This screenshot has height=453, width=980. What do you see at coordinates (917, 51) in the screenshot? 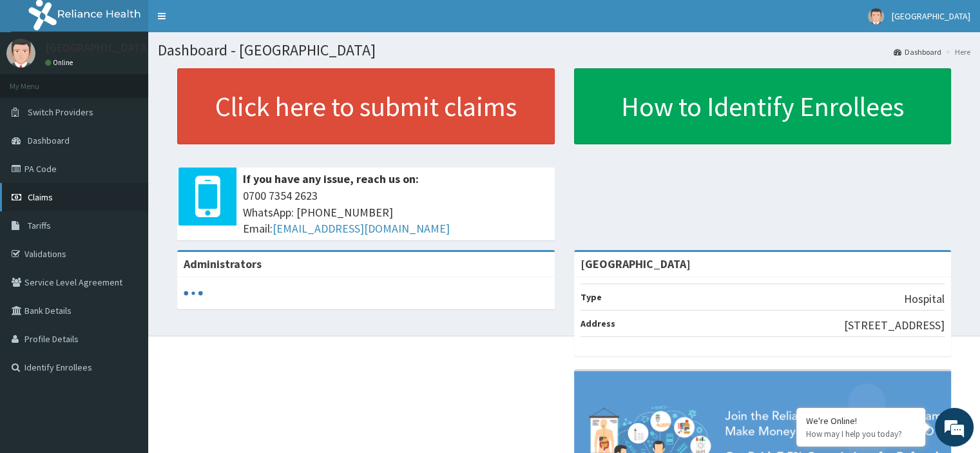
I see `a: Dashboard` at bounding box center [917, 51].